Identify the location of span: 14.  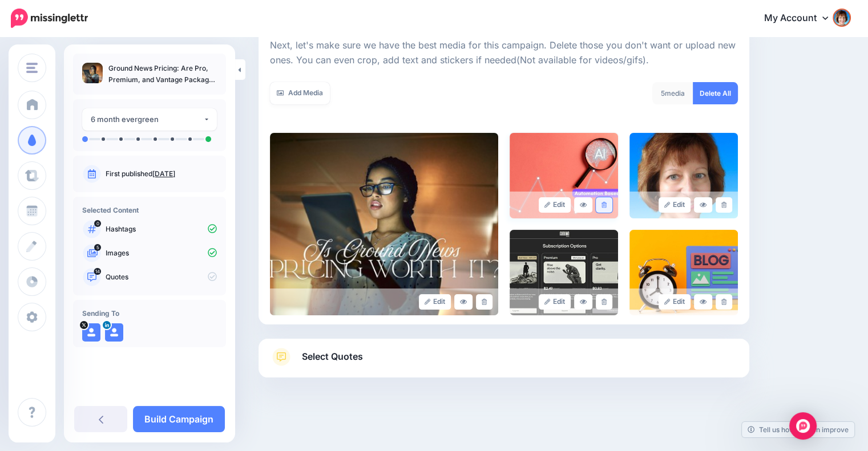
(97, 271).